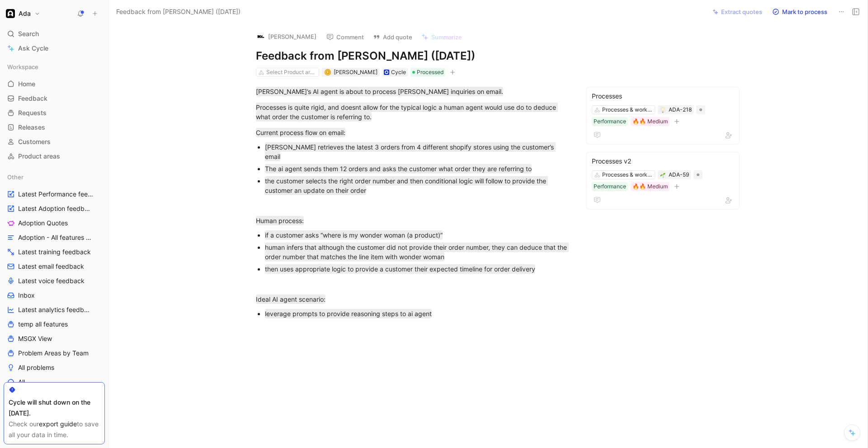 The height and width of the screenshot is (448, 868). I want to click on a: Adoption Quotes, so click(54, 223).